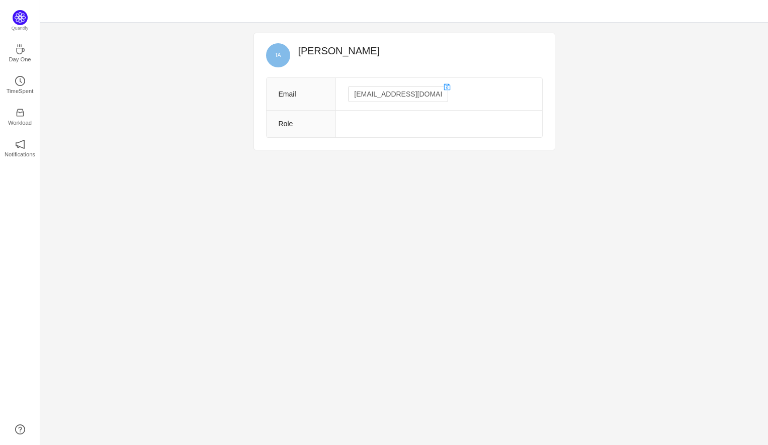 Image resolution: width=768 pixels, height=445 pixels. What do you see at coordinates (20, 84) in the screenshot?
I see `a: icon: clock-circleTimeSpent` at bounding box center [20, 84].